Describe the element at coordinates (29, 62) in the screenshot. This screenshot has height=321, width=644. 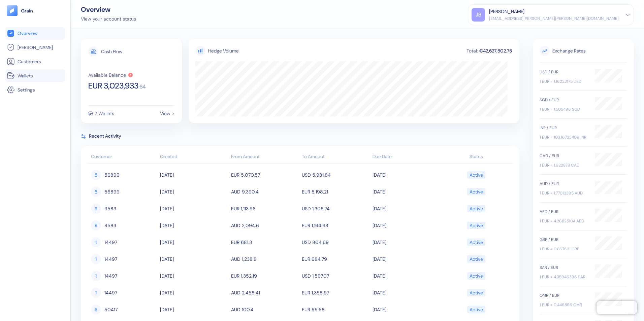
I see `span: Customers` at that location.